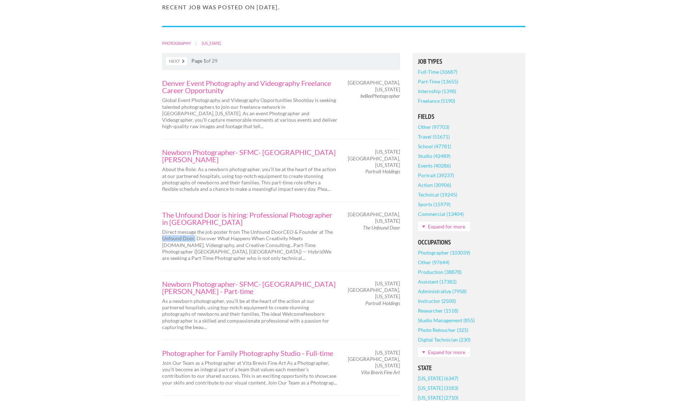 The image size is (687, 401). What do you see at coordinates (438, 72) in the screenshot?
I see `a: Full-Time (33687)` at bounding box center [438, 72].